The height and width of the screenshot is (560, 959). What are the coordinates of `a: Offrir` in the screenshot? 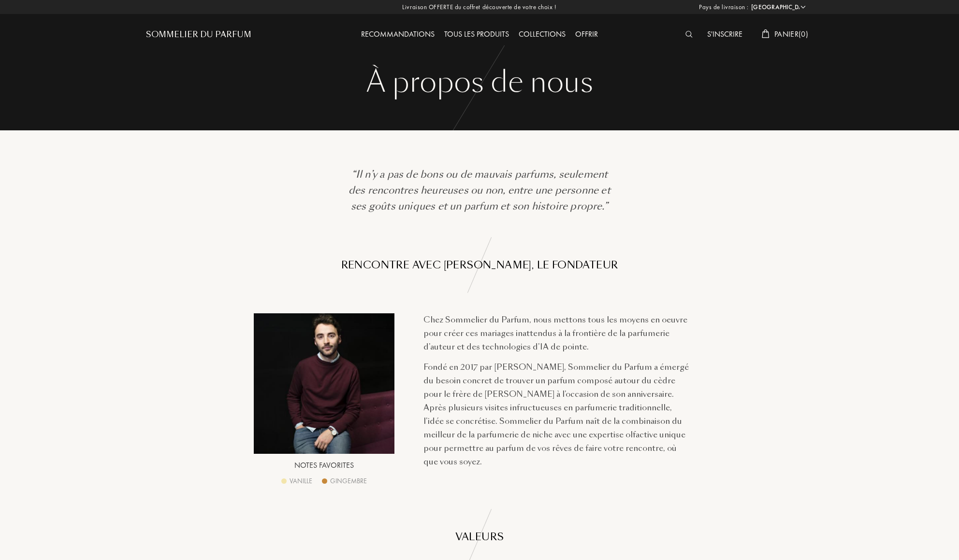 It's located at (587, 34).